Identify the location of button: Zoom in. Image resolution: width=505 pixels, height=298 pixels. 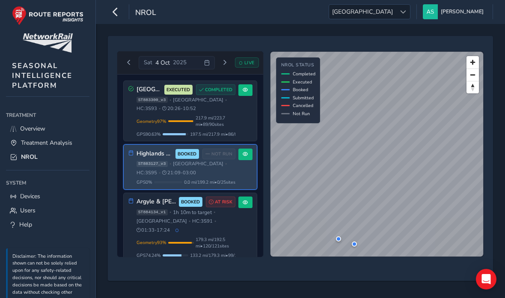
(472, 62).